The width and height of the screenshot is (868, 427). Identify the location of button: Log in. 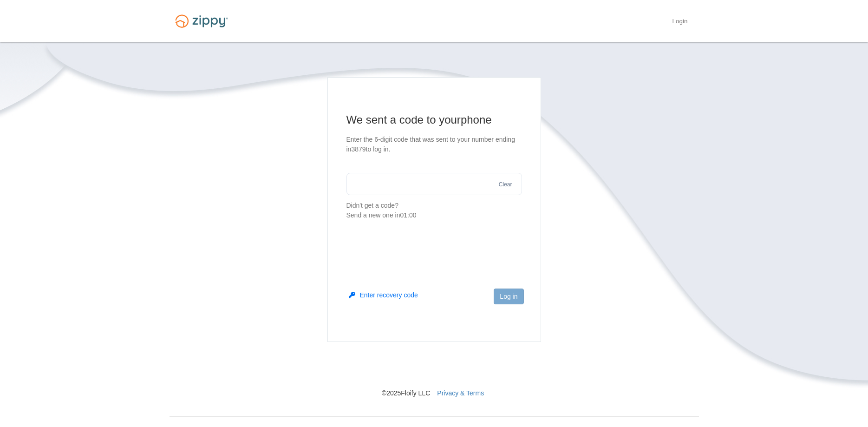
(508, 296).